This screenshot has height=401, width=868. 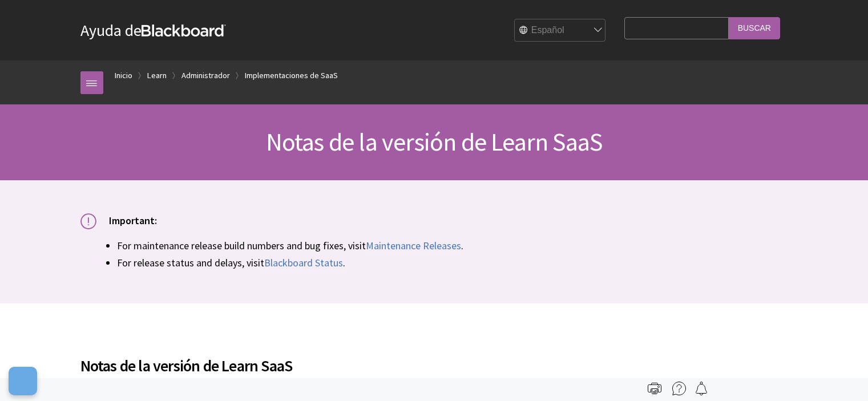 I want to click on img: More help, so click(x=679, y=389).